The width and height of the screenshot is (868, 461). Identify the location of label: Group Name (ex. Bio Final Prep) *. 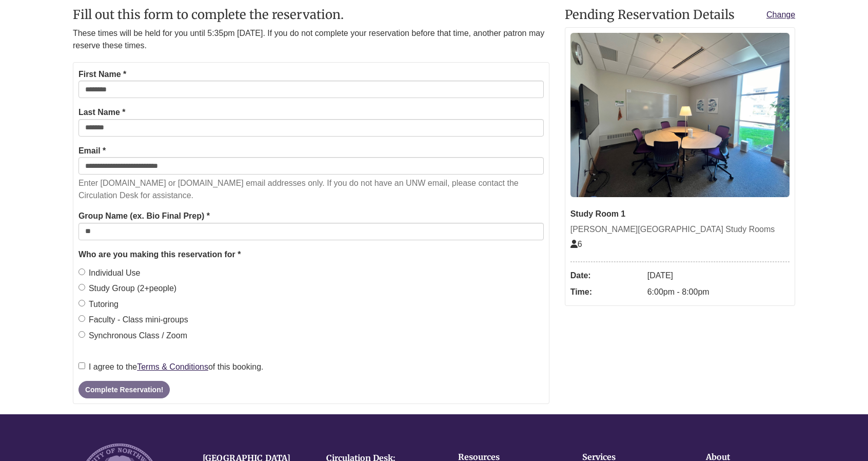
(144, 216).